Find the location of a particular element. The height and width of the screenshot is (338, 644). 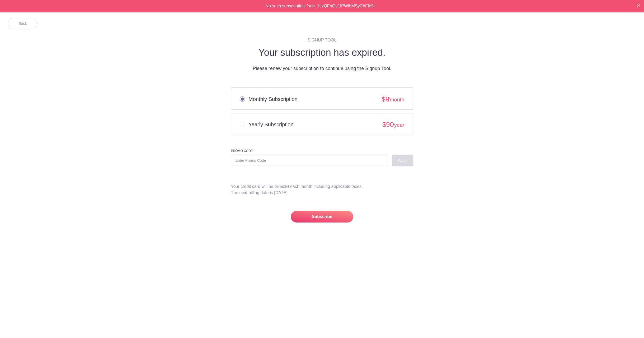

button: Close is located at coordinates (638, 5).